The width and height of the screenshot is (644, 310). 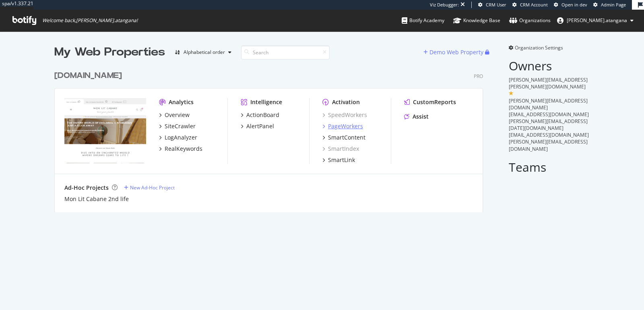 What do you see at coordinates (539, 47) in the screenshot?
I see `span: Organization Settings` at bounding box center [539, 47].